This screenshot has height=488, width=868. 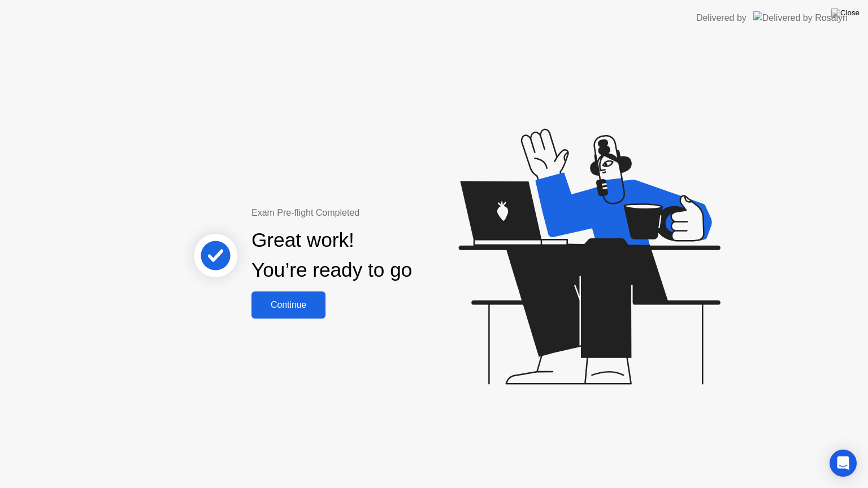 I want to click on div: Great work! You’re ready to go, so click(x=332, y=255).